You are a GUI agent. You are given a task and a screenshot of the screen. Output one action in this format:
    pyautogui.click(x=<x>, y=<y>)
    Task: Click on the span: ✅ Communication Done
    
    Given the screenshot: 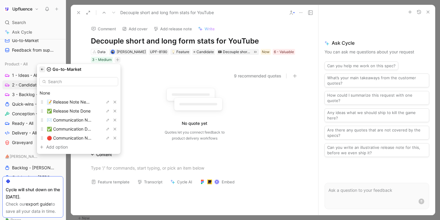 What is the action you would take?
    pyautogui.click(x=71, y=129)
    